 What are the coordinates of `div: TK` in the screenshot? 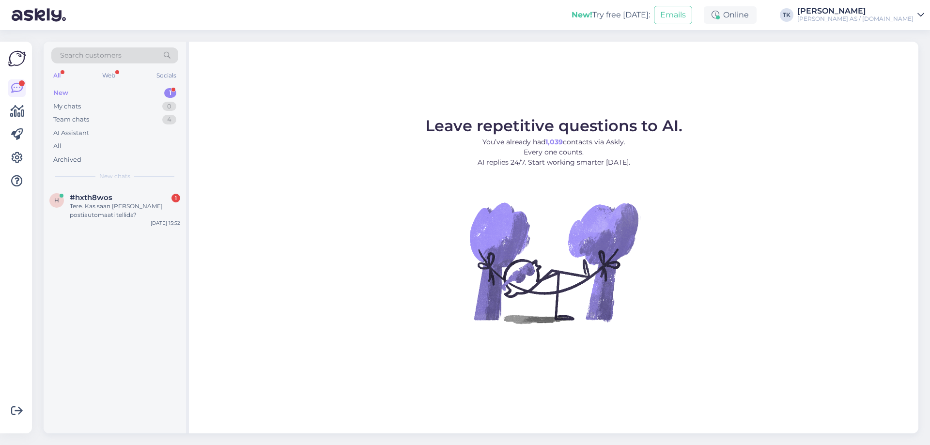 It's located at (786, 15).